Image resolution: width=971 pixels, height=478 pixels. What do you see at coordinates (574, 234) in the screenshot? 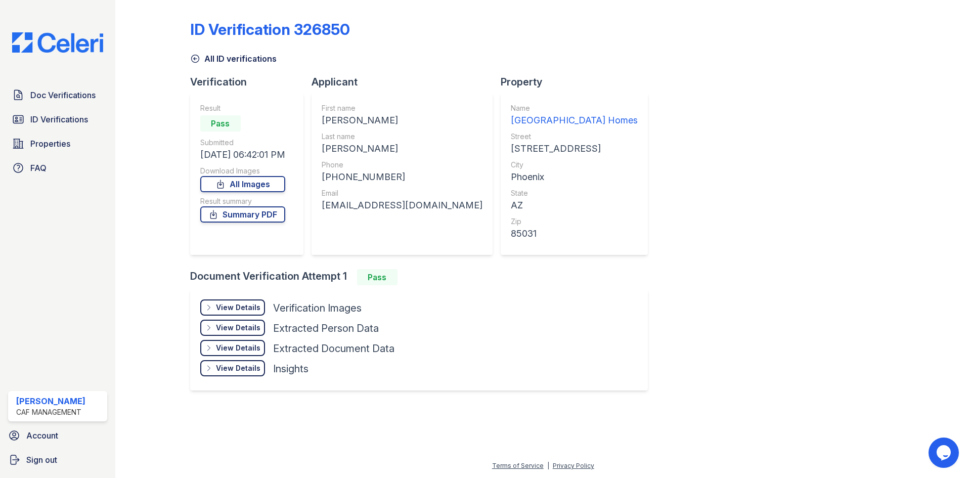
I see `div: 85031` at bounding box center [574, 234].